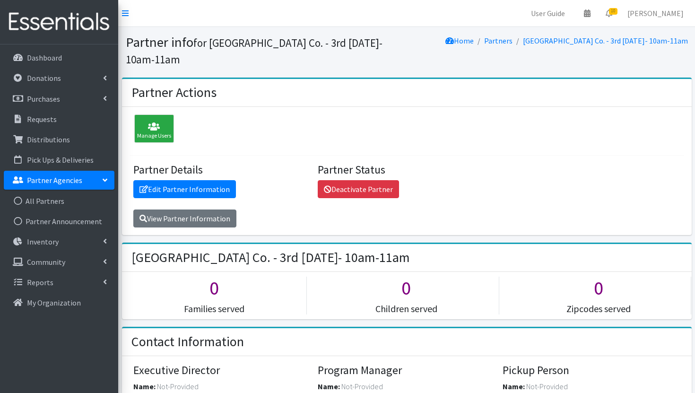 This screenshot has width=695, height=393. I want to click on a: Distributions, so click(59, 139).